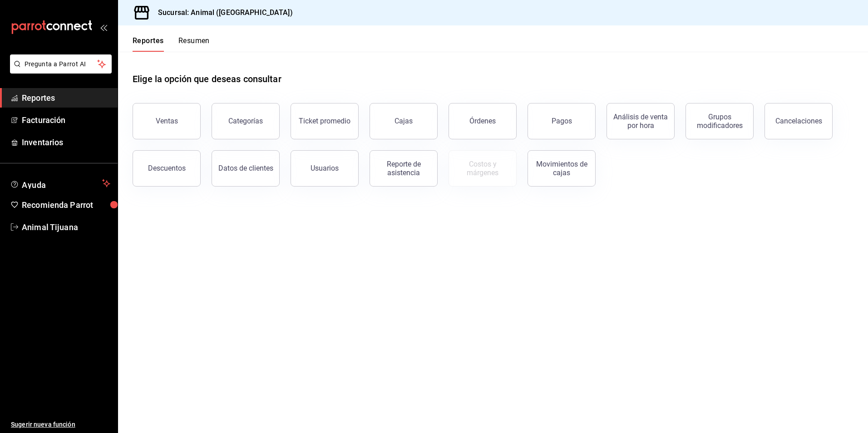 Image resolution: width=868 pixels, height=433 pixels. What do you see at coordinates (148, 44) in the screenshot?
I see `button: Reportes` at bounding box center [148, 44].